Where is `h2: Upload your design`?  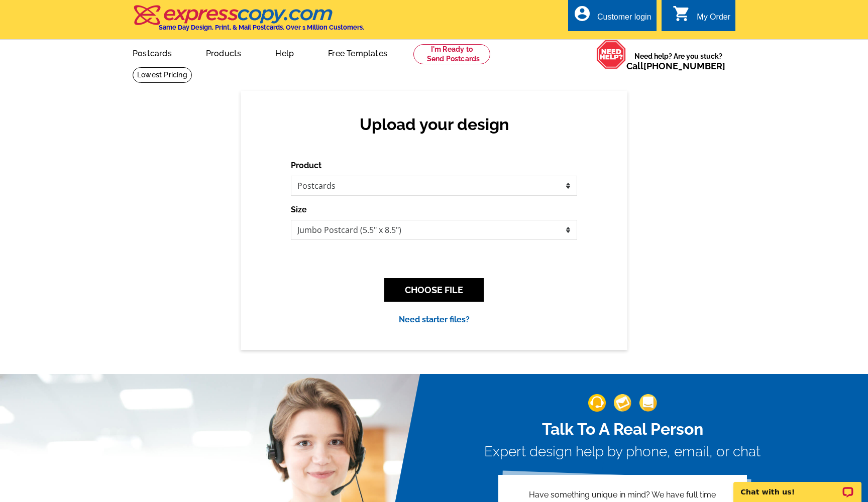
h2: Upload your design is located at coordinates (434, 124).